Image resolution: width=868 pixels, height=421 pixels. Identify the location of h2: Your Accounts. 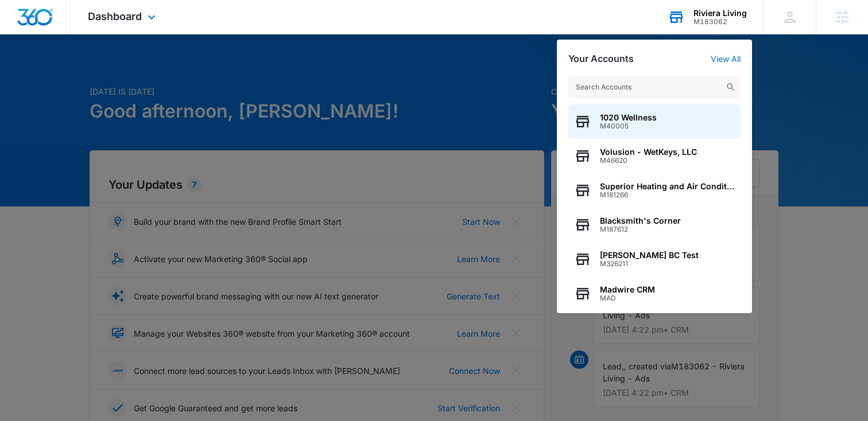
(601, 58).